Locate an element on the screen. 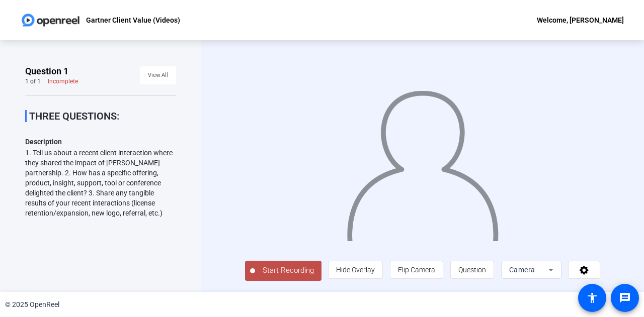  mat-icon: message is located at coordinates (625, 298).